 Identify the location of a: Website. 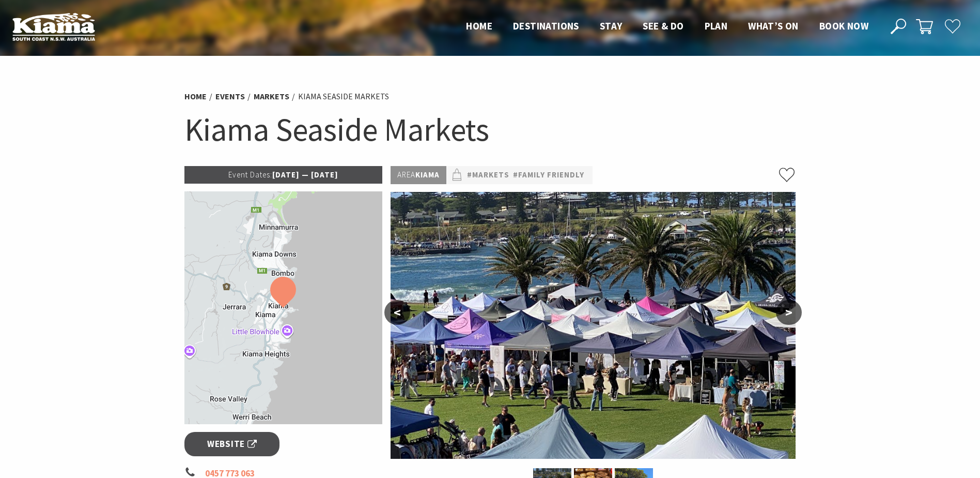
(232, 444).